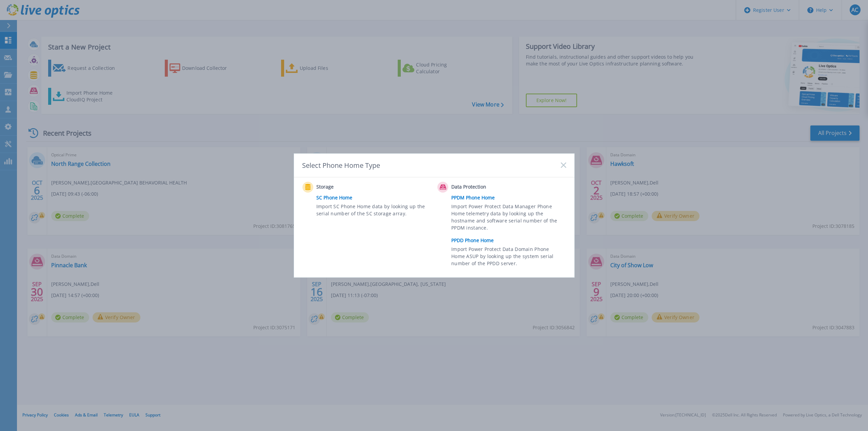  I want to click on div: Select Phone Home Type, so click(341, 165).